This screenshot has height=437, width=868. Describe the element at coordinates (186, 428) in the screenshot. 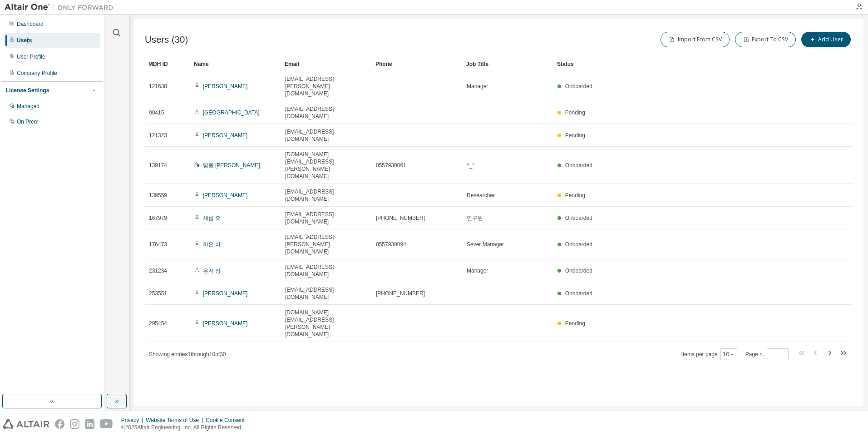

I see `p: © 2025 Altair Engineering, Inc. All Rights Reserved.` at that location.